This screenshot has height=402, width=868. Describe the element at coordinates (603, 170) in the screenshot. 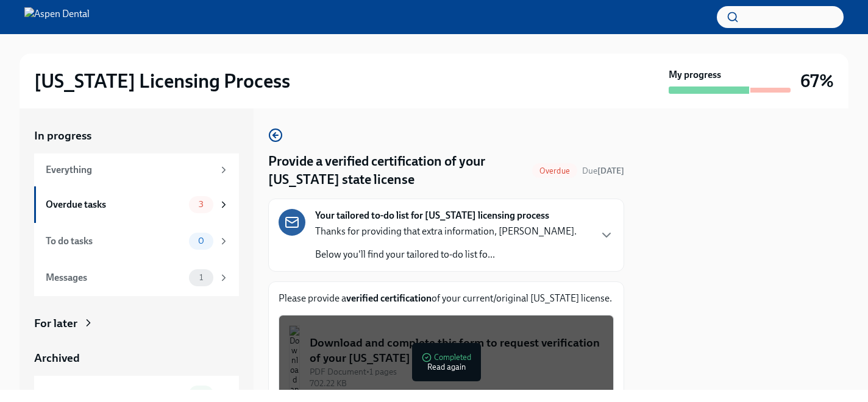

I see `span: Due` at that location.